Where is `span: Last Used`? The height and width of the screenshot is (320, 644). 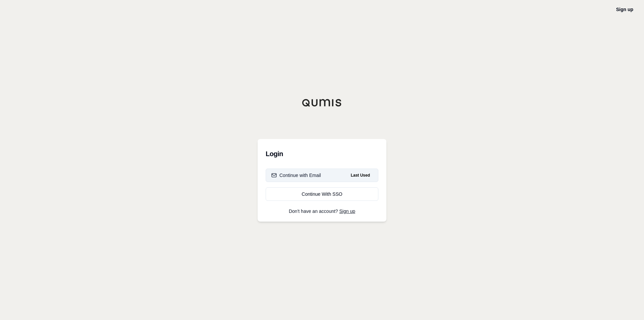
span: Last Used is located at coordinates (360, 175).